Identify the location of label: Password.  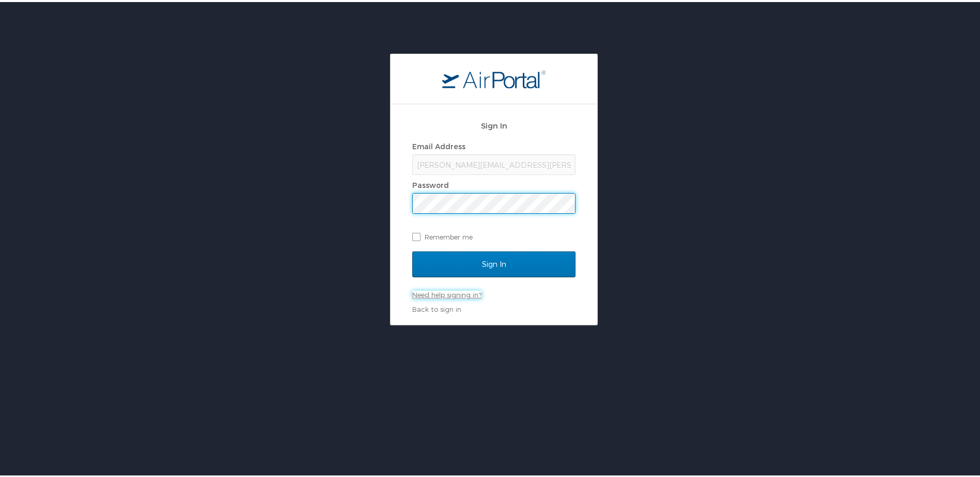
(430, 183).